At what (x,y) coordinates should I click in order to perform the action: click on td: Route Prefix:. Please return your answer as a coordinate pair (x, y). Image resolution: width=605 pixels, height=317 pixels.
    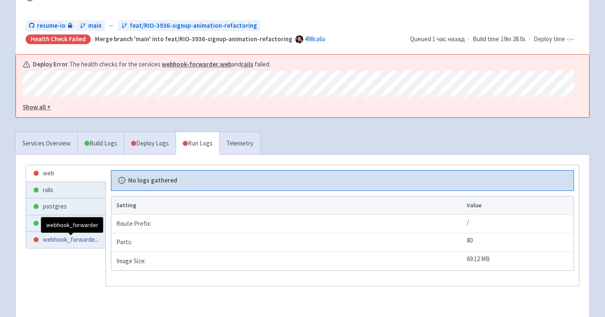
    Looking at the image, I should click on (288, 224).